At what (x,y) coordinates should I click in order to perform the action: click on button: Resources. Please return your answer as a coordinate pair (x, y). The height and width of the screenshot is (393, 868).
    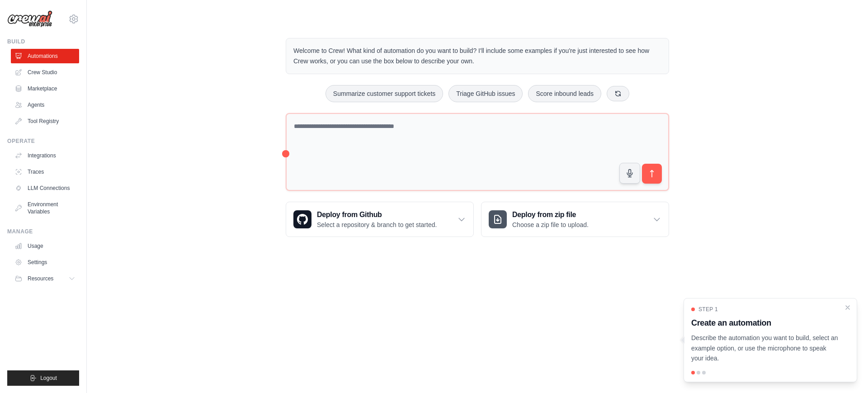
    Looking at the image, I should click on (44, 278).